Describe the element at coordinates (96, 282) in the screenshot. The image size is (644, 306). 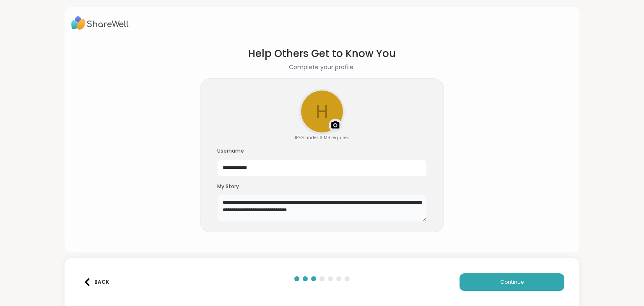
I see `div: Back` at that location.